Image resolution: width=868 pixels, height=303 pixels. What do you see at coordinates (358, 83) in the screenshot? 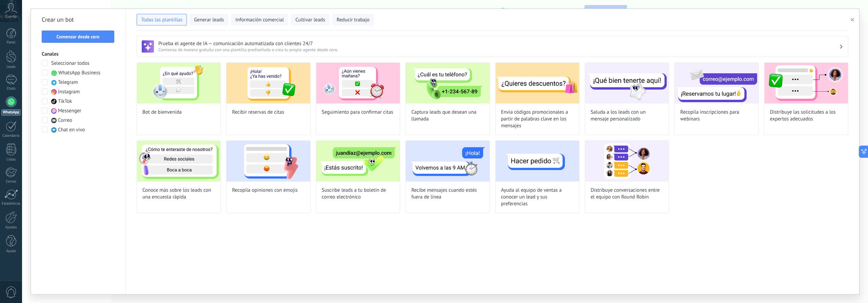
I see `img: Seguimiento para confirmar citas` at bounding box center [358, 83].